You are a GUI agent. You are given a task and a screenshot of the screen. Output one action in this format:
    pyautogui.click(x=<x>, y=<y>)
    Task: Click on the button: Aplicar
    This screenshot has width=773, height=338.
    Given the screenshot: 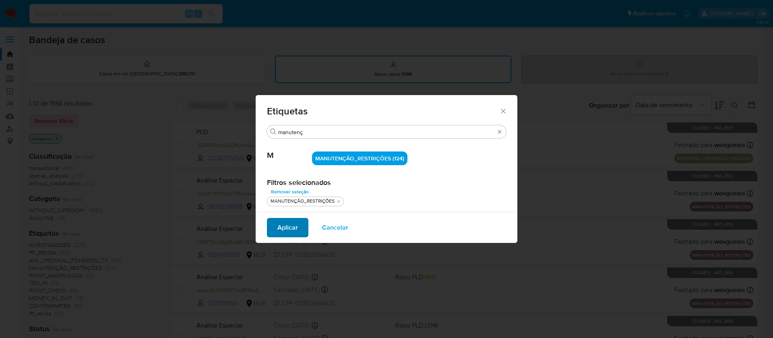 What is the action you would take?
    pyautogui.click(x=287, y=227)
    